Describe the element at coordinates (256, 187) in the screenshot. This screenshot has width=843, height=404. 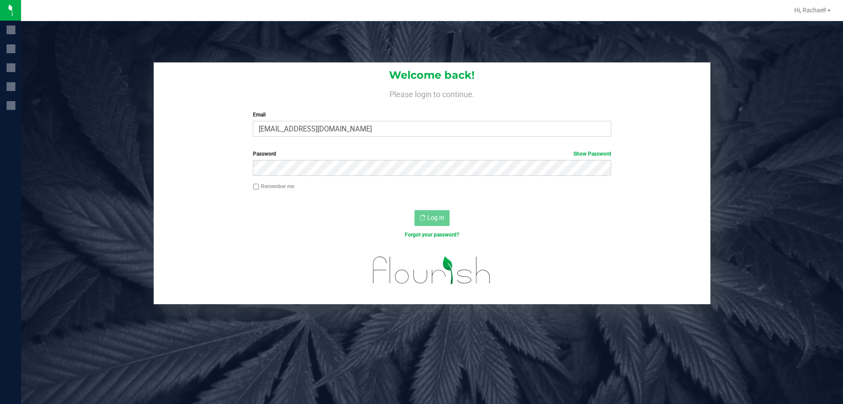
I see `input: Remember me` at that location.